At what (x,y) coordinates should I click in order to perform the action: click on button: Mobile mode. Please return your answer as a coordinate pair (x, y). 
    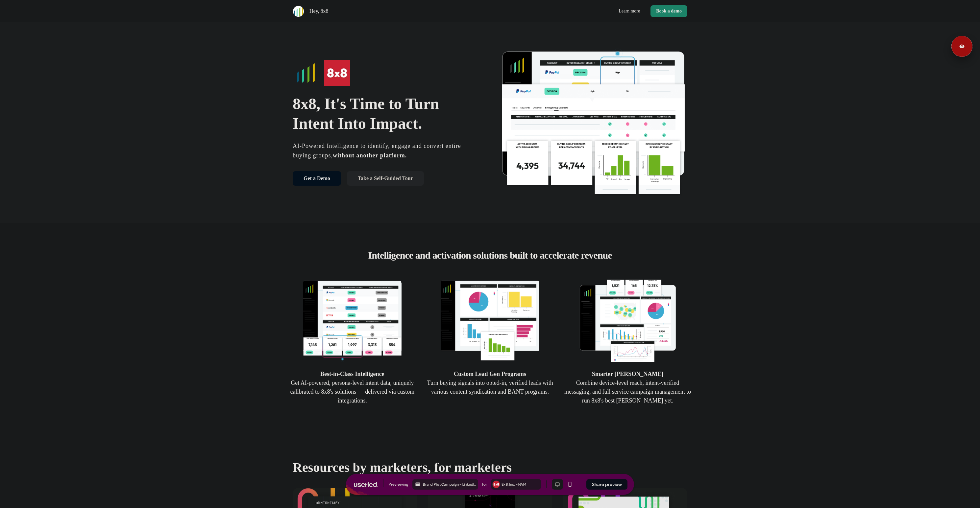
    Looking at the image, I should click on (570, 484).